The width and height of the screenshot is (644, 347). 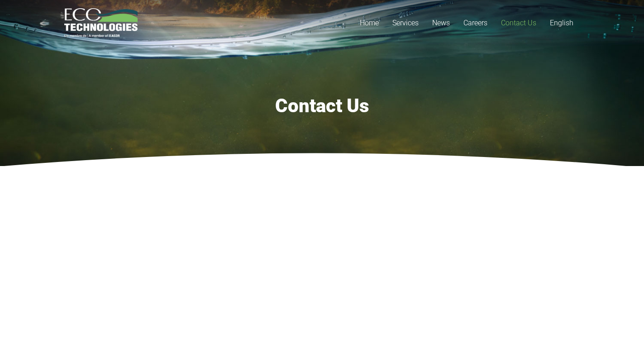 I want to click on span: Home, so click(x=370, y=23).